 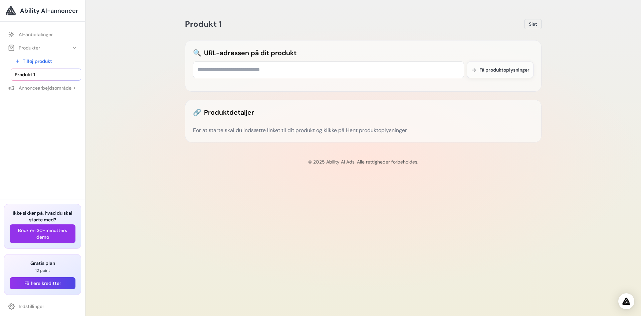 What do you see at coordinates (46, 61) in the screenshot?
I see `a: Tilføj produkt` at bounding box center [46, 61].